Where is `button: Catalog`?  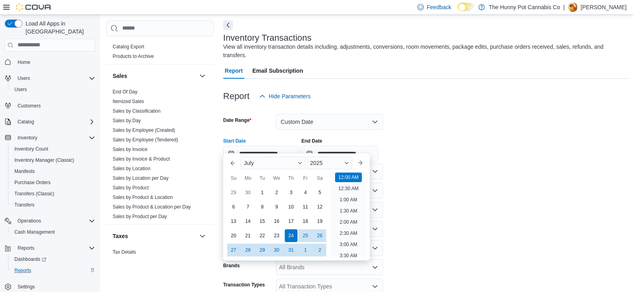 button: Catalog is located at coordinates (26, 122).